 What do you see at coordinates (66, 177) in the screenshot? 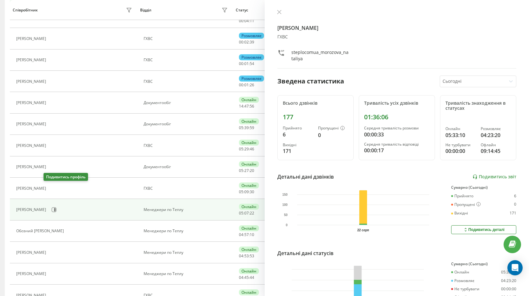
I see `div: Подивитись профіль` at bounding box center [66, 177].